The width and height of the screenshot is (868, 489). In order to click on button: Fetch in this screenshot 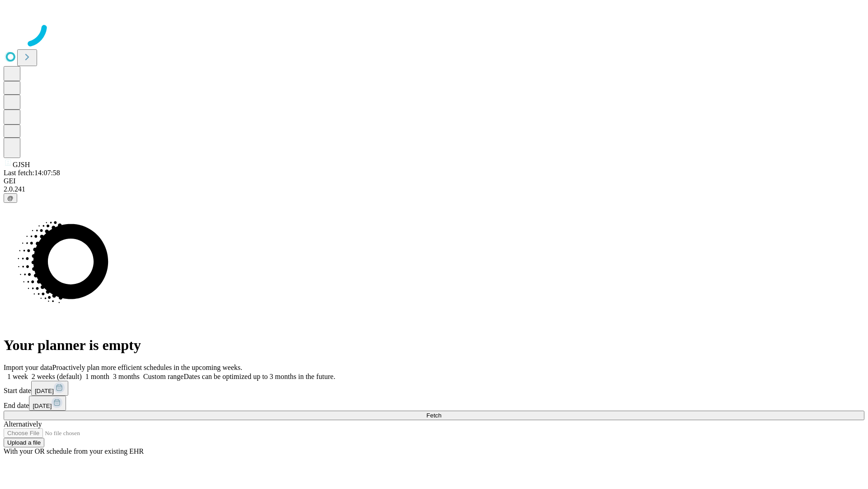, I will do `click(434, 415)`.